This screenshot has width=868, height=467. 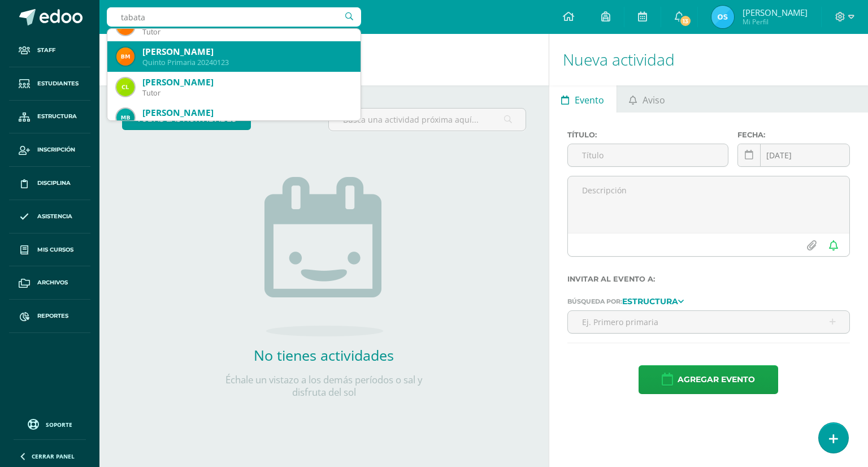 I want to click on strong: Estructura, so click(x=650, y=301).